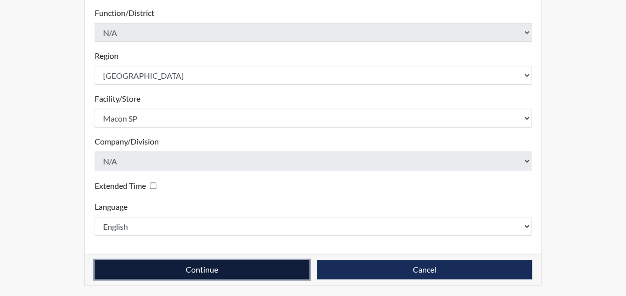 This screenshot has width=626, height=296. What do you see at coordinates (120, 186) in the screenshot?
I see `label: Extended Time` at bounding box center [120, 186].